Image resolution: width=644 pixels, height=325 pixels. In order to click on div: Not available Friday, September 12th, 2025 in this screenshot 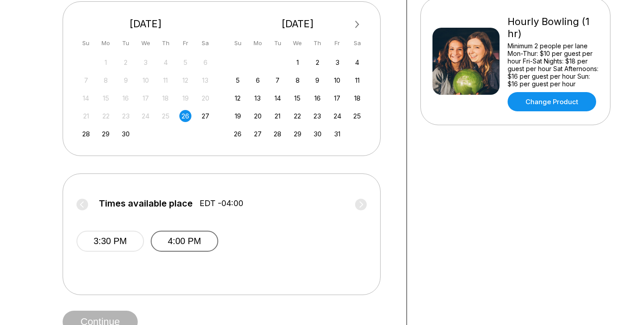, I will do `click(185, 80)`.